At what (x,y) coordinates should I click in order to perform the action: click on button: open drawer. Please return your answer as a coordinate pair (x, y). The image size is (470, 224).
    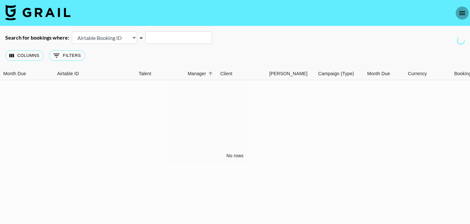
    Looking at the image, I should click on (463, 13).